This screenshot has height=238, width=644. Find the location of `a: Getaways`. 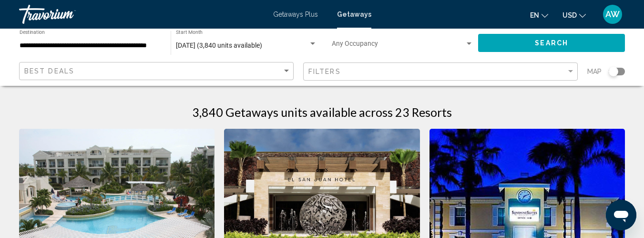

a: Getaways is located at coordinates (354, 14).